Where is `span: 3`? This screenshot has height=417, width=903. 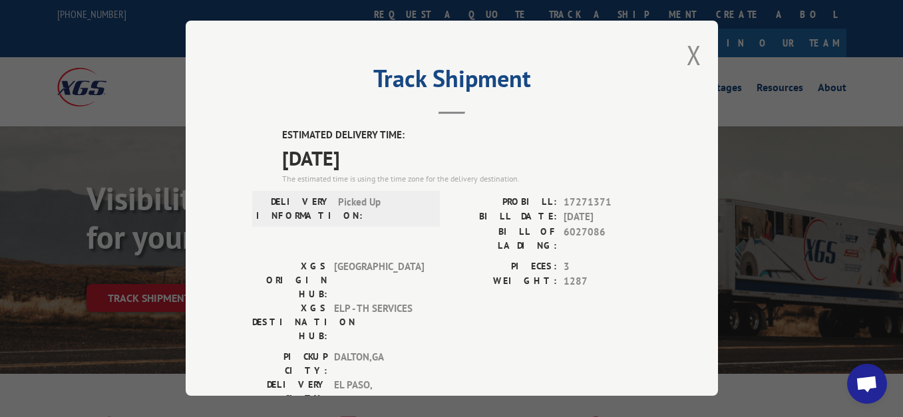 span: 3 is located at coordinates (608, 267).